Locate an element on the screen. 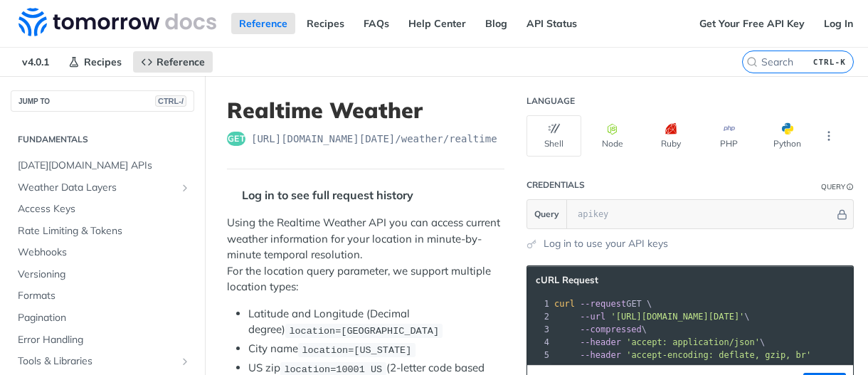  button: JUMP TOCTRL-/ is located at coordinates (103, 101).